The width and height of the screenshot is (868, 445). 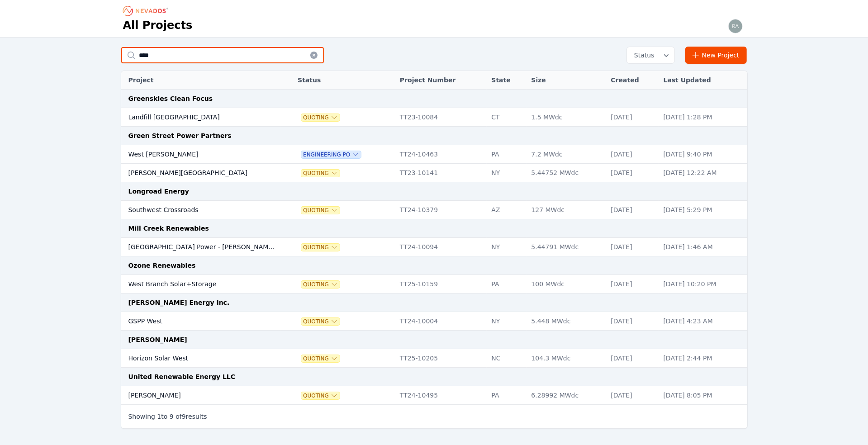 I want to click on p: Showing to of results, so click(x=168, y=416).